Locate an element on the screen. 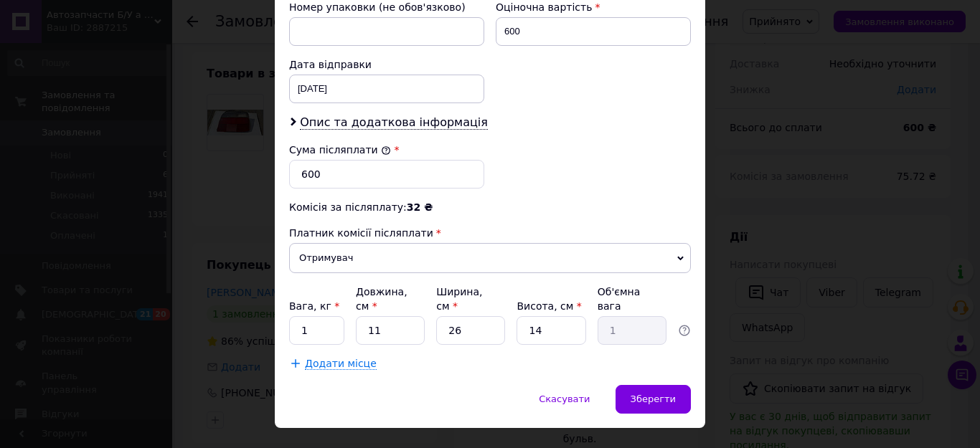 The width and height of the screenshot is (980, 448). div: Комісія за післяплату: is located at coordinates (490, 207).